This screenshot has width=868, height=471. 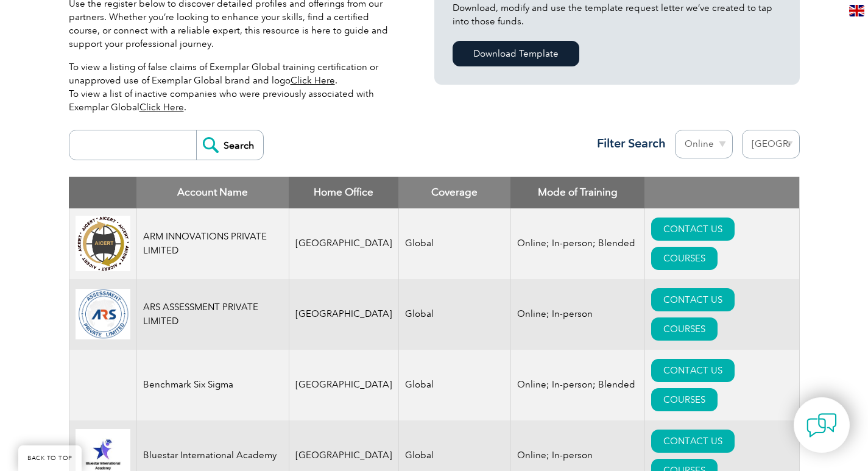 I want to click on img: 509b7a2e-6565-ed11-9560-0022481565fd-logo.png, so click(x=103, y=315).